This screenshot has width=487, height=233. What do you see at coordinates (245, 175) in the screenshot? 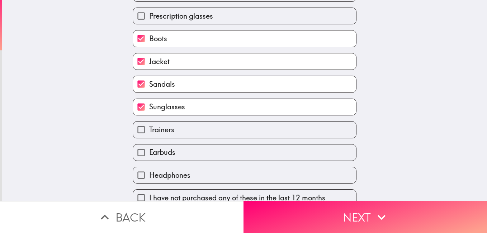
I see `button: Headphones` at bounding box center [245, 175].